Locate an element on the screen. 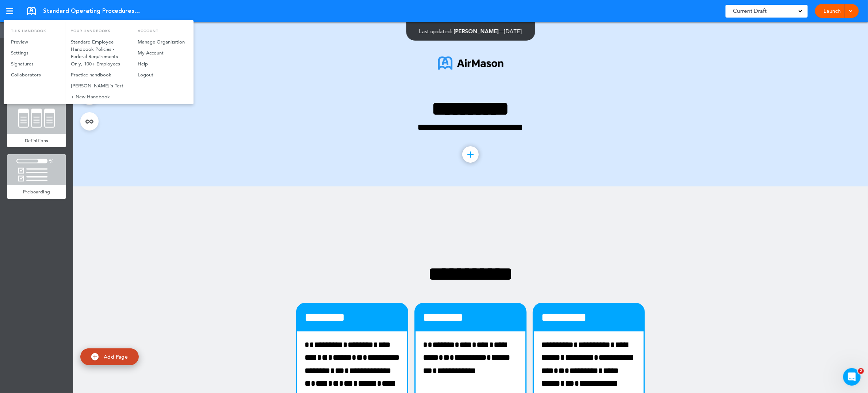  a: Settings is located at coordinates (35, 53).